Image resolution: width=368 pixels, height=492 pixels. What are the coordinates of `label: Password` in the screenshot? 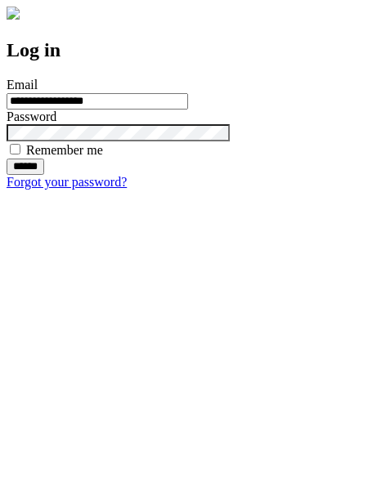 It's located at (31, 116).